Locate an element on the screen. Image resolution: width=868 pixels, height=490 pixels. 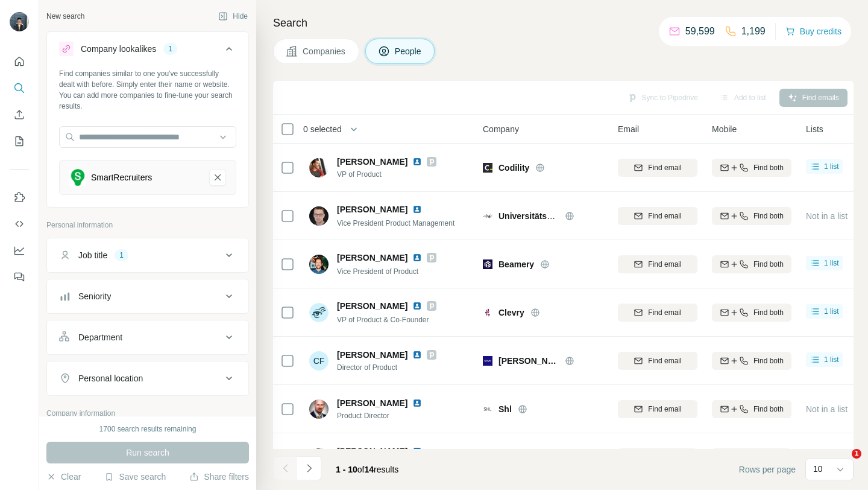
span: Shl is located at coordinates (506, 409).